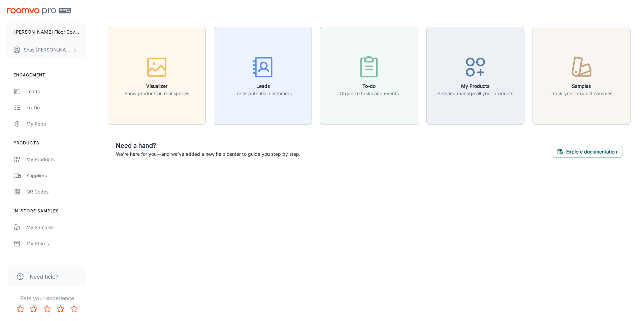 The width and height of the screenshot is (644, 321). I want to click on div: Leads, so click(57, 92).